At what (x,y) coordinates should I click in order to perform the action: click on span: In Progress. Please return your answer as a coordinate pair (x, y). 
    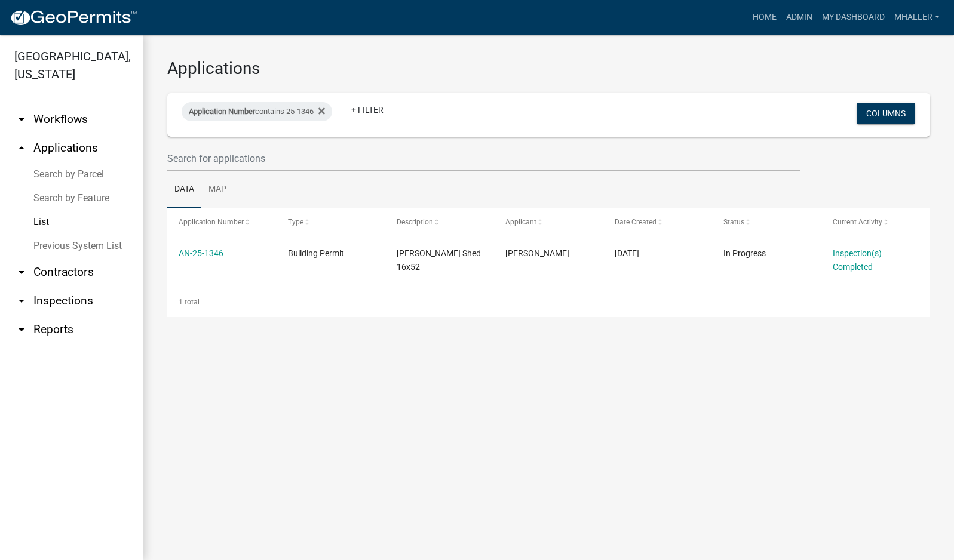
    Looking at the image, I should click on (745, 253).